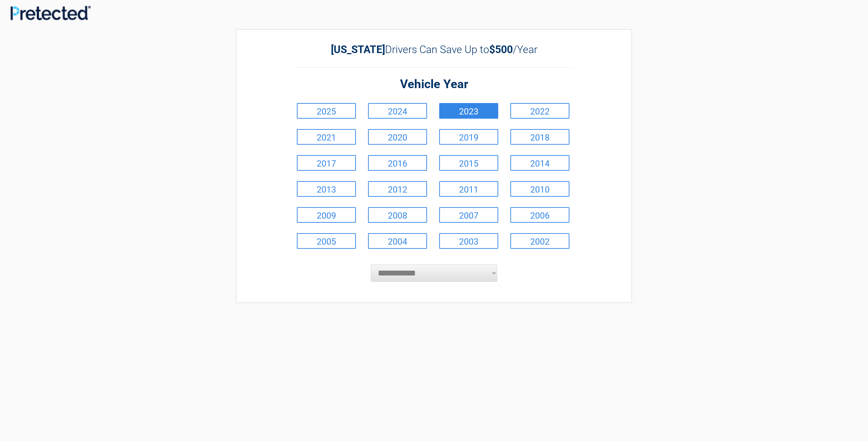 This screenshot has width=868, height=441. What do you see at coordinates (540, 188) in the screenshot?
I see `a: 2010` at bounding box center [540, 188].